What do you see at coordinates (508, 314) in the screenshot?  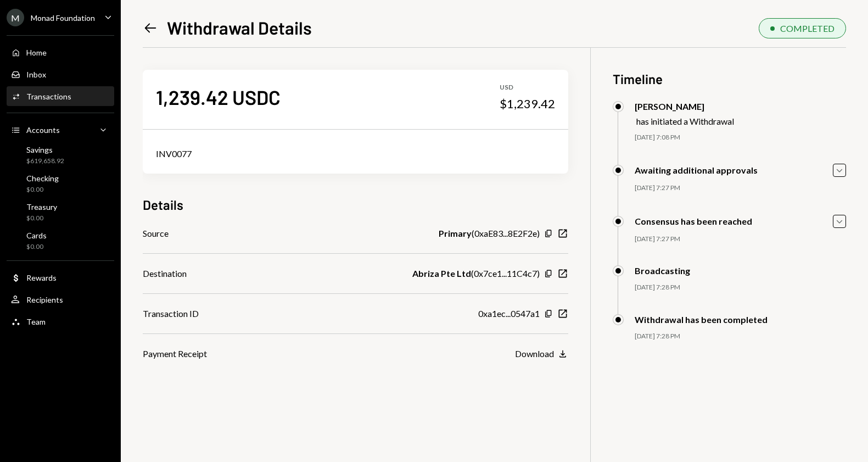 I see `div: 0xa1ec...0547a1` at bounding box center [508, 314].